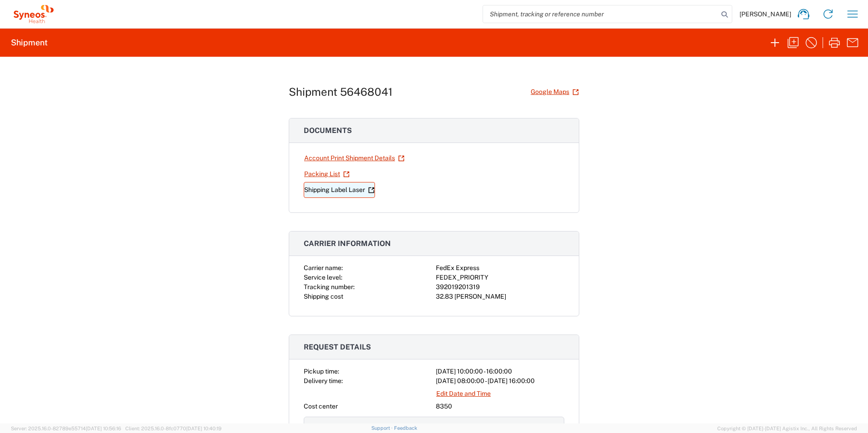 Image resolution: width=868 pixels, height=433 pixels. I want to click on input: Shipment, tracking or reference number, so click(601, 14).